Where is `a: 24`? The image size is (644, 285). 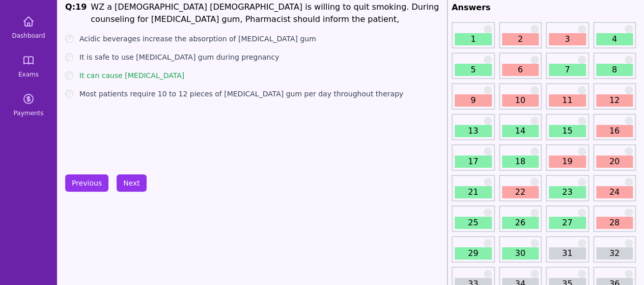 a: 24 is located at coordinates (614, 193).